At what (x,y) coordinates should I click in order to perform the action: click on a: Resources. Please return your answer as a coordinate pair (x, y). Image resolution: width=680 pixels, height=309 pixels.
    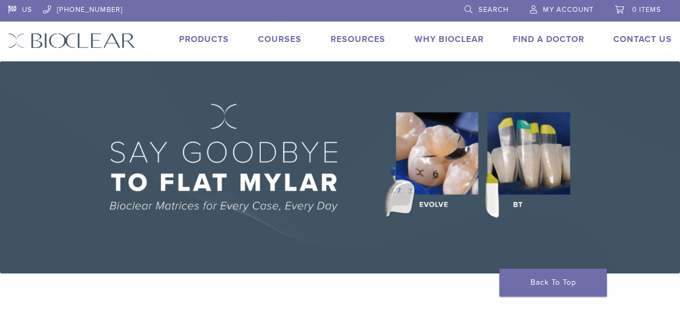
    Looking at the image, I should click on (358, 39).